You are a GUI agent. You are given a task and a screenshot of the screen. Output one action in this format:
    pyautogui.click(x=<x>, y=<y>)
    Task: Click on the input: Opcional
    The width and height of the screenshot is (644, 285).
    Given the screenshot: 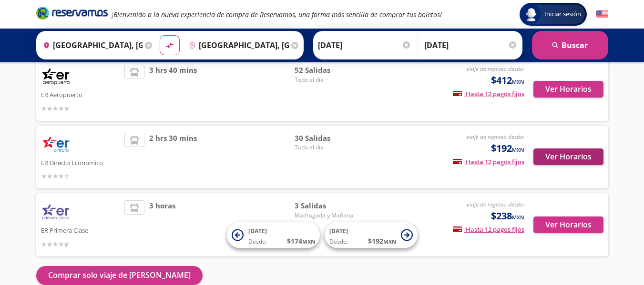 What is the action you would take?
    pyautogui.click(x=471, y=45)
    